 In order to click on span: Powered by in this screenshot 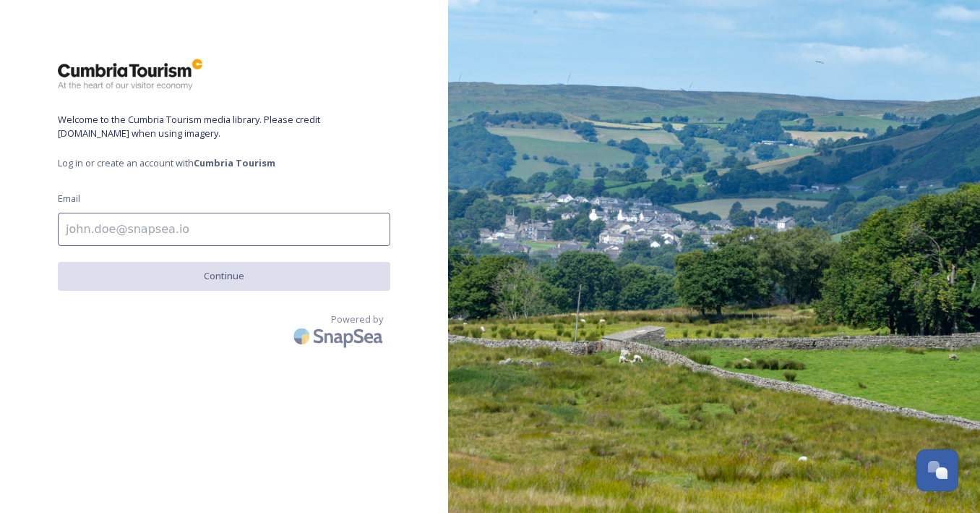, I will do `click(357, 319)`.